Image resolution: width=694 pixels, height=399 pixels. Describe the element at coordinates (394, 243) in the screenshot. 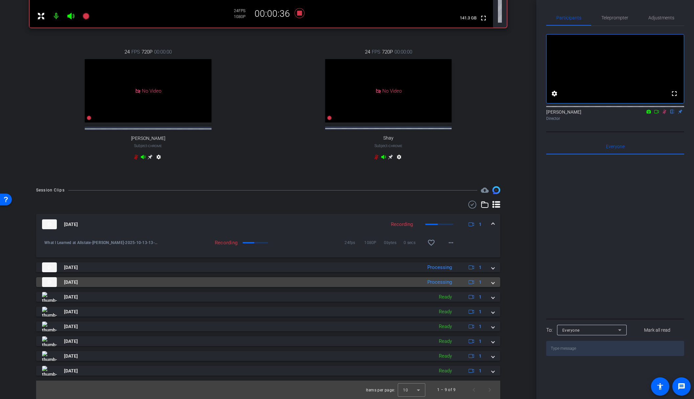

I see `span: 0bytes` at that location.